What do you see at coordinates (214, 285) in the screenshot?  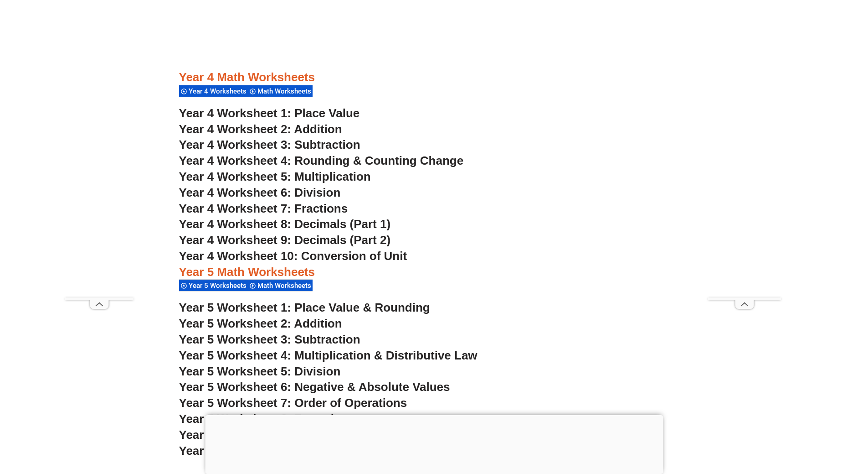 I see `div: Year 5 Worksheets` at bounding box center [214, 285].